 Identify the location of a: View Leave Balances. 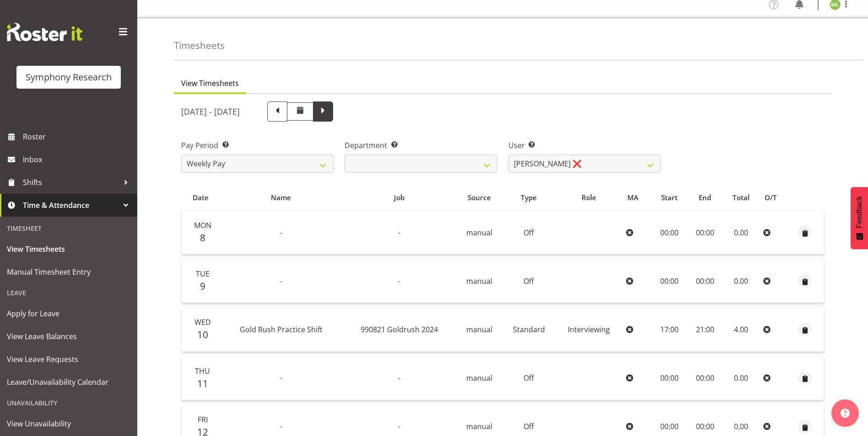
(69, 337).